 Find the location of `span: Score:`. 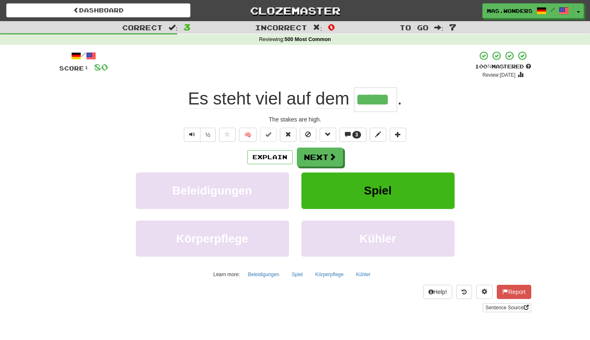

span: Score: is located at coordinates (74, 68).